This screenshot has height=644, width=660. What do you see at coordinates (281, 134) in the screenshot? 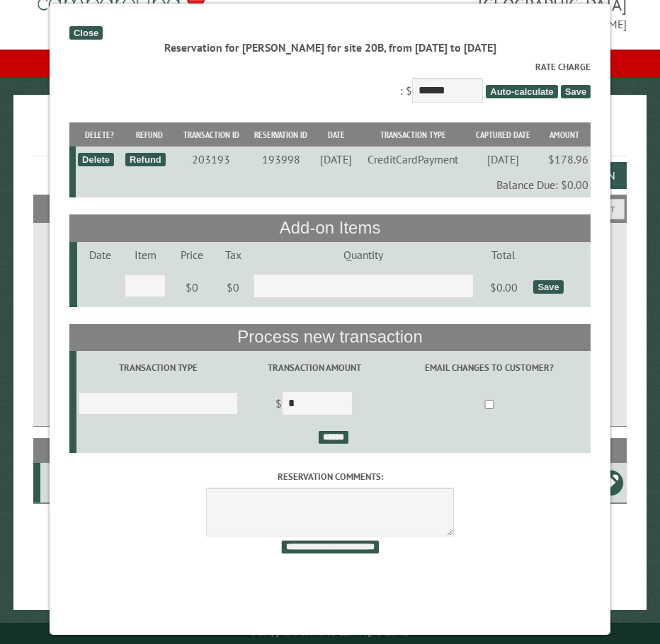
I see `th: Reservation ID` at bounding box center [281, 134].